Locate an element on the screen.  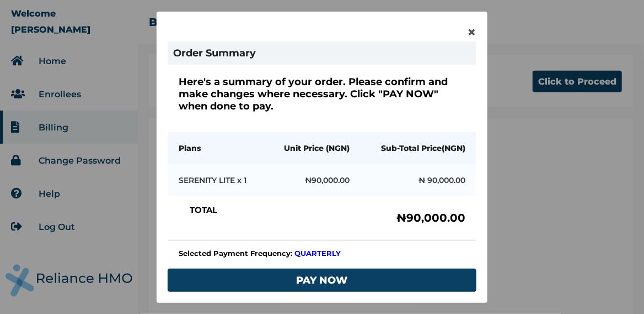
h2: Here's a summary of your order. Please confirm and make changes where necessary. Click "PAY NOW" ... is located at coordinates (322, 94).